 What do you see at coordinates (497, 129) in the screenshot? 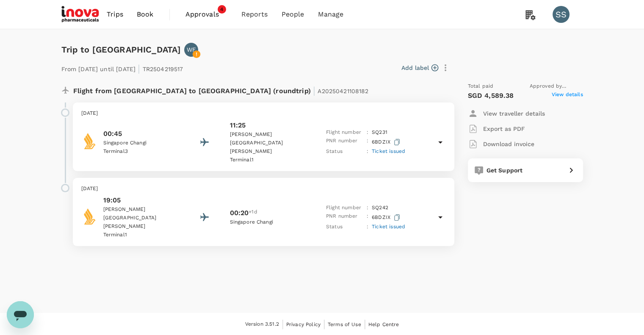
I see `button: Export as PDF` at bounding box center [497, 129].